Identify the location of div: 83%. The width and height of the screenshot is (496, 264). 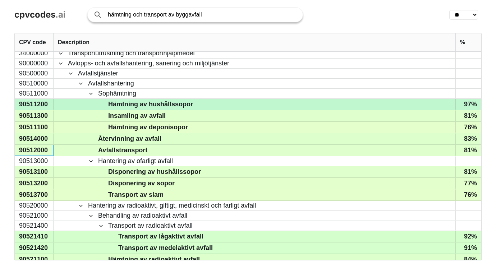
(468, 139).